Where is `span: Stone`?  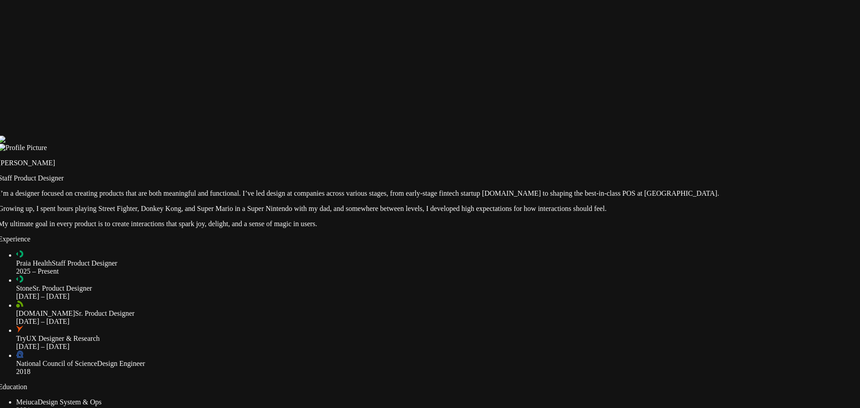 span: Stone is located at coordinates (24, 288).